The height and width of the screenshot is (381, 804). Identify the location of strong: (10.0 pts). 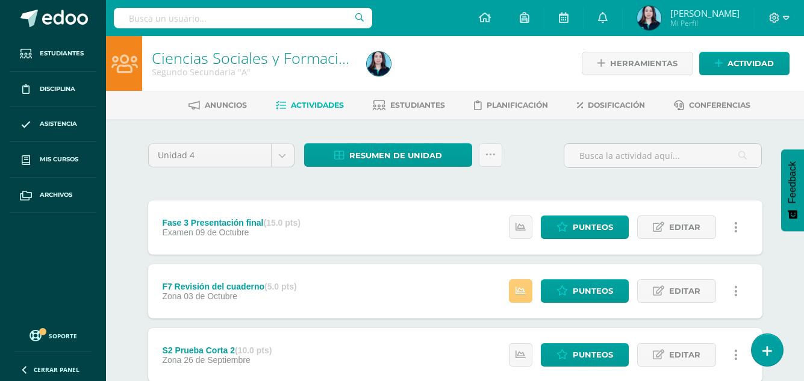
(253, 351).